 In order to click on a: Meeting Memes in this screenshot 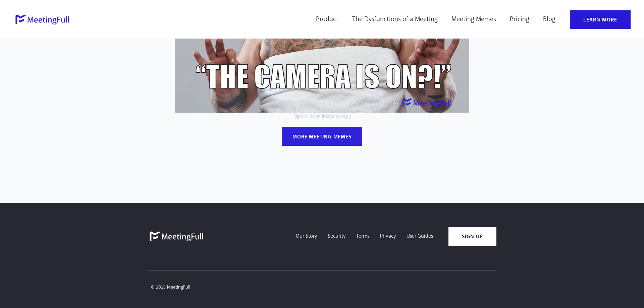, I will do `click(473, 19)`.